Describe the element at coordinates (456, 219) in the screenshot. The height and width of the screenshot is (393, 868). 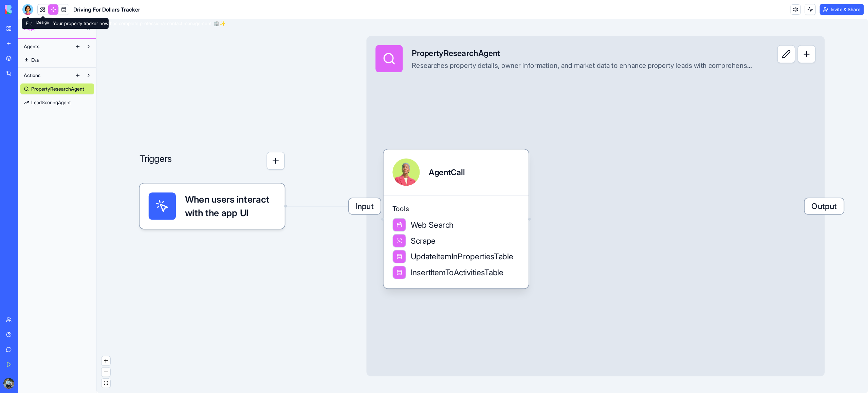
I see `div: AgentCallToolsWeb SearchScrapeUpdateItemInPropertiesTableInsertItemToActivitiesTable` at that location.